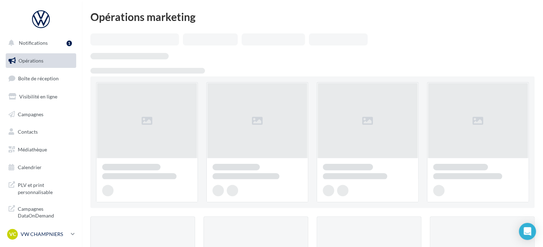  What do you see at coordinates (31, 114) in the screenshot?
I see `span: Campagnes` at bounding box center [31, 114].